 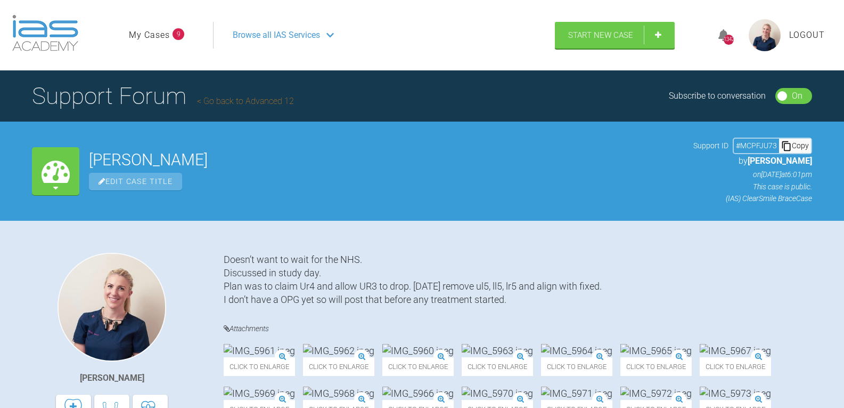 What do you see at coordinates (518, 279) in the screenshot?
I see `div: Doesn’t want to wait for the NHS. Discussed in study day. Plan was to claim Ur4 and allow UR3 to ...` at bounding box center [518, 279].